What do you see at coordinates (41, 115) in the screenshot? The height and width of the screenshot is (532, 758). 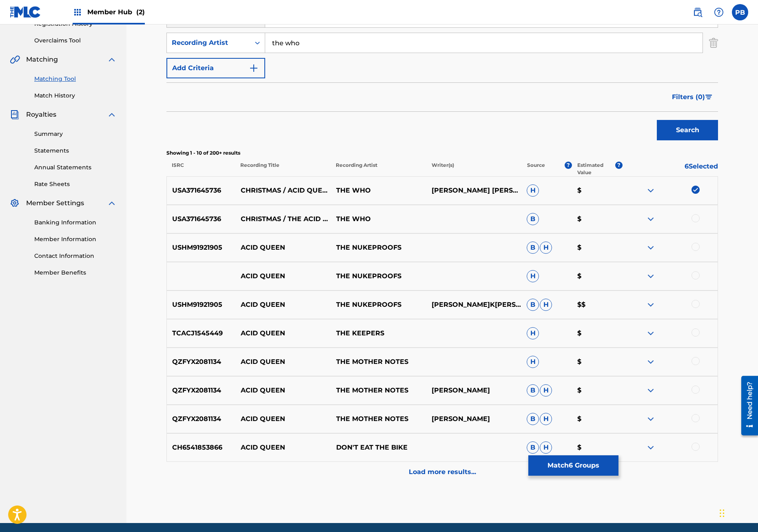 I see `span: Royalties` at bounding box center [41, 115].